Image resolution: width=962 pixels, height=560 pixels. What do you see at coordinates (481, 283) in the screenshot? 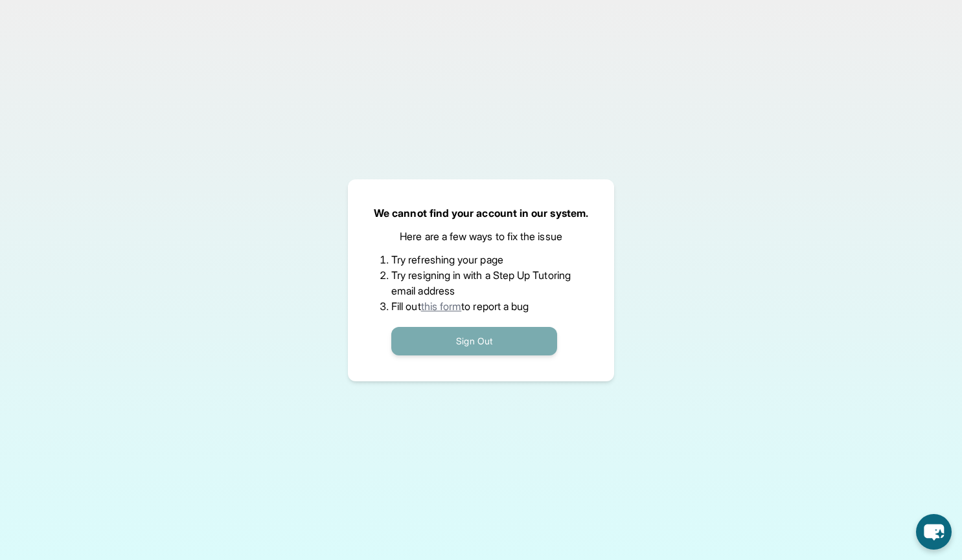
I see `li: Try resigning in with a Step Up Tutoring email address` at bounding box center [481, 283].